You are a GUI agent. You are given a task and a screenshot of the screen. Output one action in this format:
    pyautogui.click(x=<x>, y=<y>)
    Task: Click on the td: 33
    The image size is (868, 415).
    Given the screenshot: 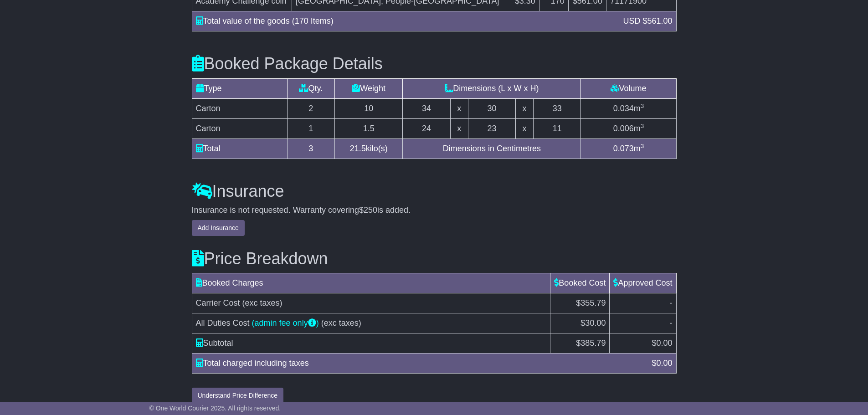 What is the action you would take?
    pyautogui.click(x=557, y=108)
    